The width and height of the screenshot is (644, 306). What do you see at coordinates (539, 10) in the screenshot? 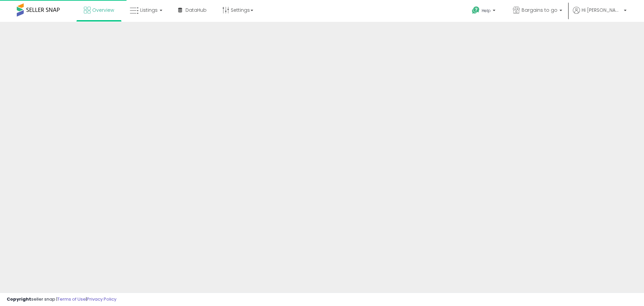
I see `span: Bargains to go` at bounding box center [539, 10].